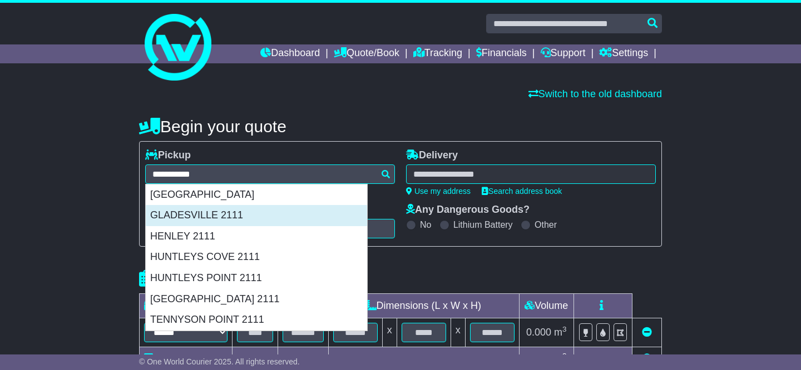 This screenshot has width=801, height=370. Describe the element at coordinates (288, 359) in the screenshot. I see `span: 0` at that location.